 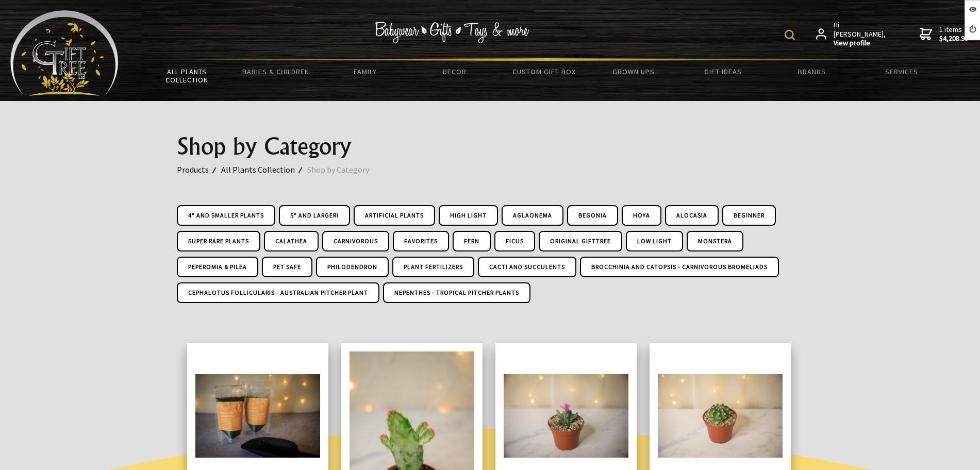 I want to click on a: Cacti and Succulents, so click(x=527, y=267).